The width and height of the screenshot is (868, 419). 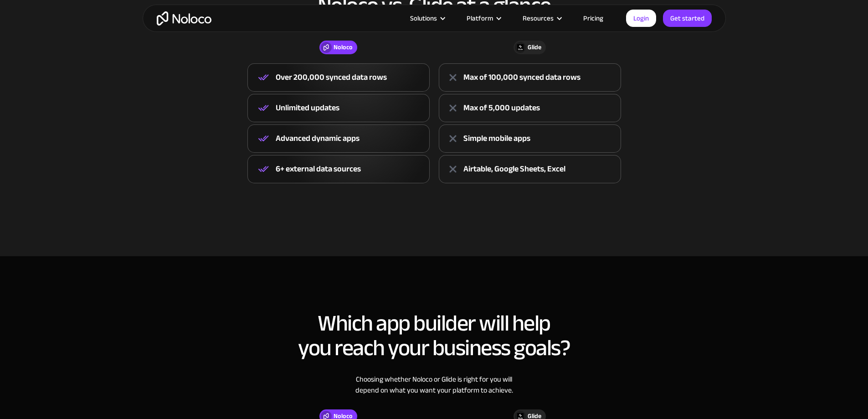 What do you see at coordinates (434, 392) in the screenshot?
I see `div: Choosing whether Noloco or Glide is right for you will depend on what you want your platform to a...` at bounding box center [434, 392].